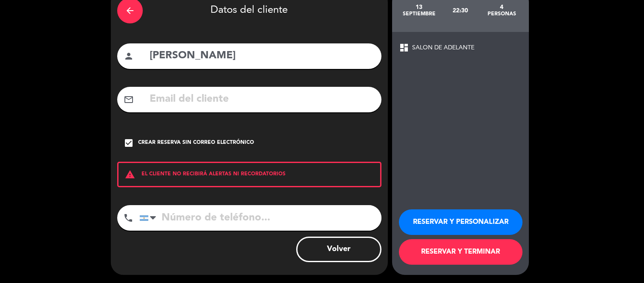 The width and height of the screenshot is (644, 283). I want to click on div: Crear reserva sin correo electrónico, so click(196, 143).